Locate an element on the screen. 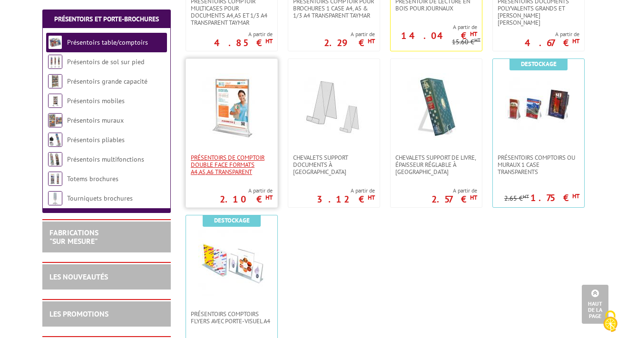 The image size is (627, 338). img: Présentoirs muraux is located at coordinates (55, 120).